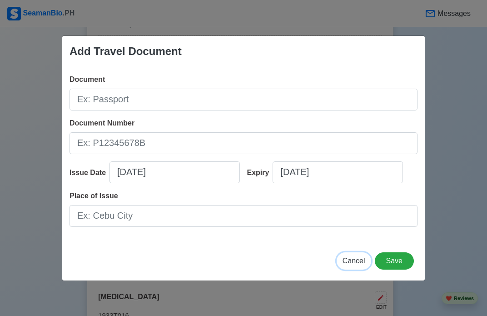 Image resolution: width=487 pixels, height=316 pixels. What do you see at coordinates (354, 261) in the screenshot?
I see `span: Cancel` at bounding box center [354, 261].